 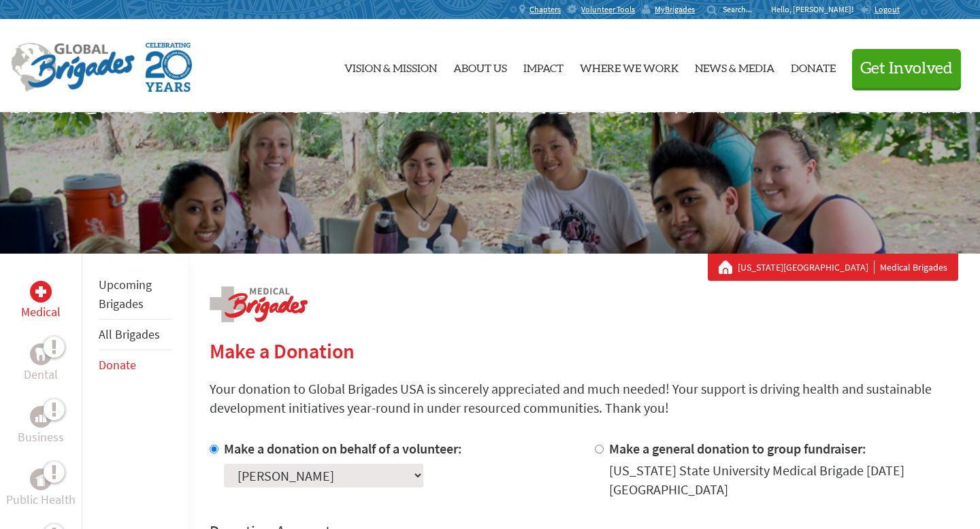 What do you see at coordinates (41, 417) in the screenshot?
I see `img: Business` at bounding box center [41, 417].